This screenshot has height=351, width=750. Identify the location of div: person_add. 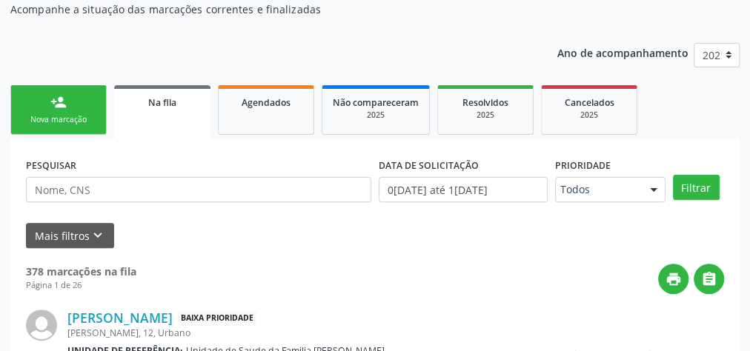
(59, 102).